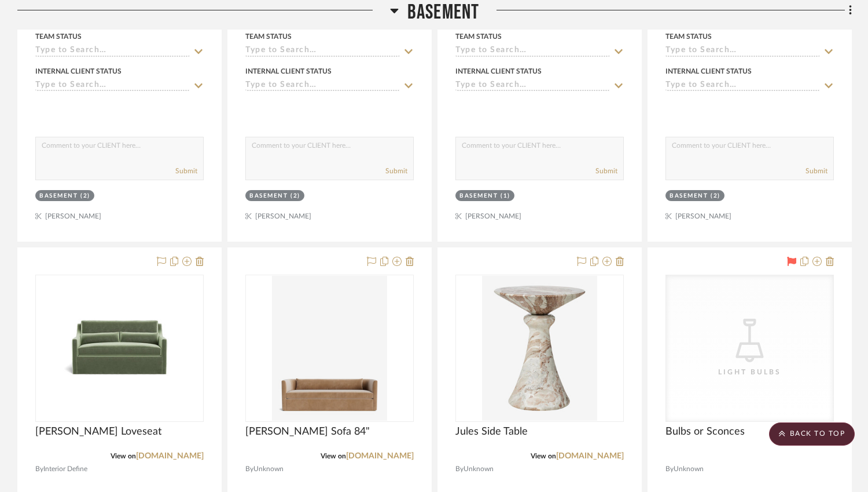  Describe the element at coordinates (492, 432) in the screenshot. I see `span: Jules Side Table` at that location.